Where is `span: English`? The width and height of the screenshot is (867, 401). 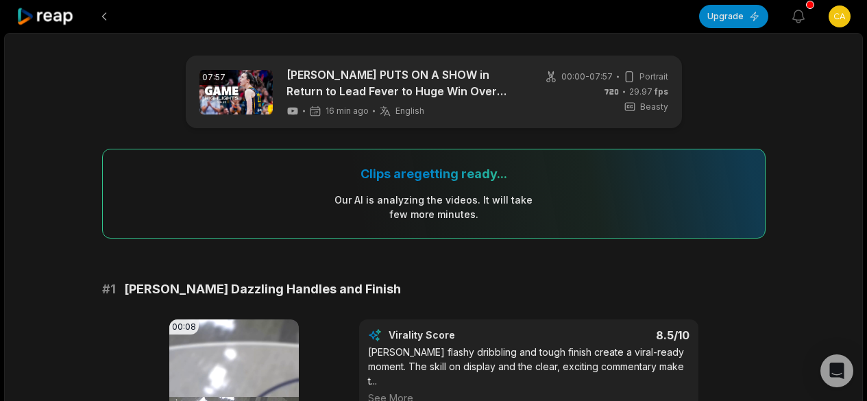 span: English is located at coordinates (410, 111).